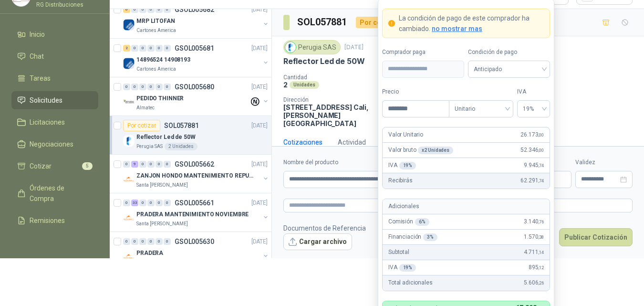 Image resolution: width=644 pixels, height=306 pixels. What do you see at coordinates (541, 221) in the screenshot?
I see `span: ,76` at bounding box center [541, 221].